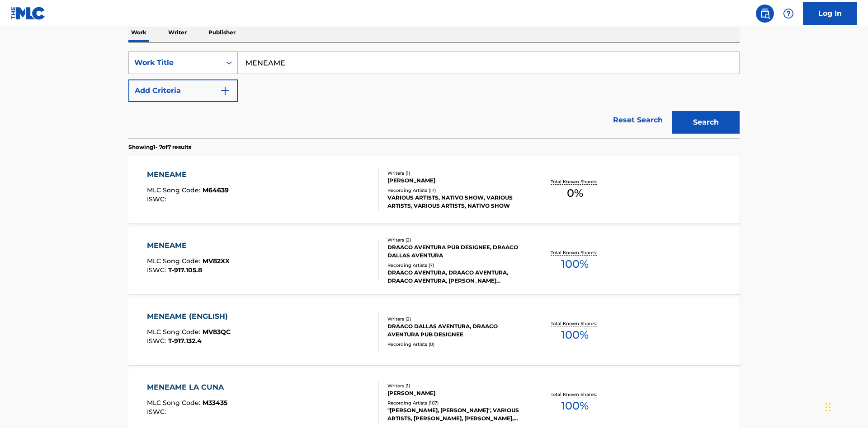 The width and height of the screenshot is (868, 428). What do you see at coordinates (434, 261) in the screenshot?
I see `a: MENEAMEMLC Song Code:MV82XXISWC:T-917.105.8Writers (2)DRAACO AVENTURA PUB DESIGNEE, DRAACO DALLAS...` at bounding box center [434, 261].